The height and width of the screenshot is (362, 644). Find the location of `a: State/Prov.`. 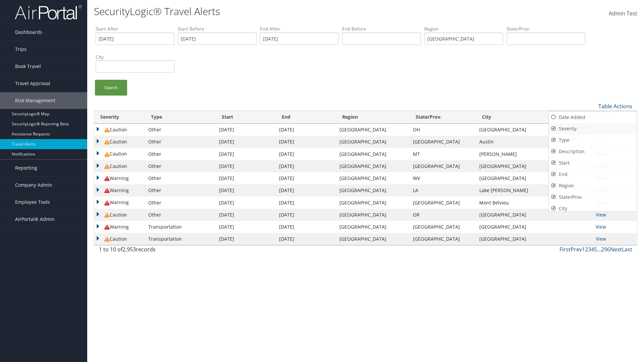

a: State/Prov. is located at coordinates (592, 197).